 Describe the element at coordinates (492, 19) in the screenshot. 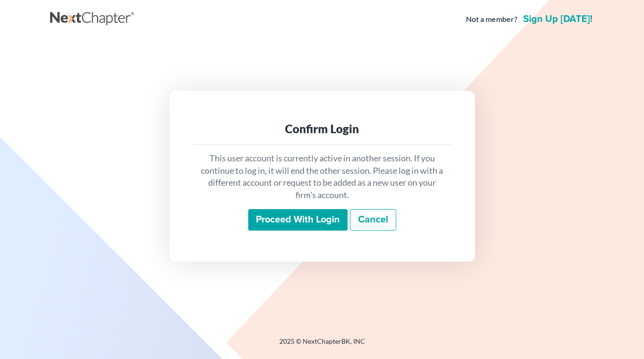

I see `strong: Not a member?` at that location.